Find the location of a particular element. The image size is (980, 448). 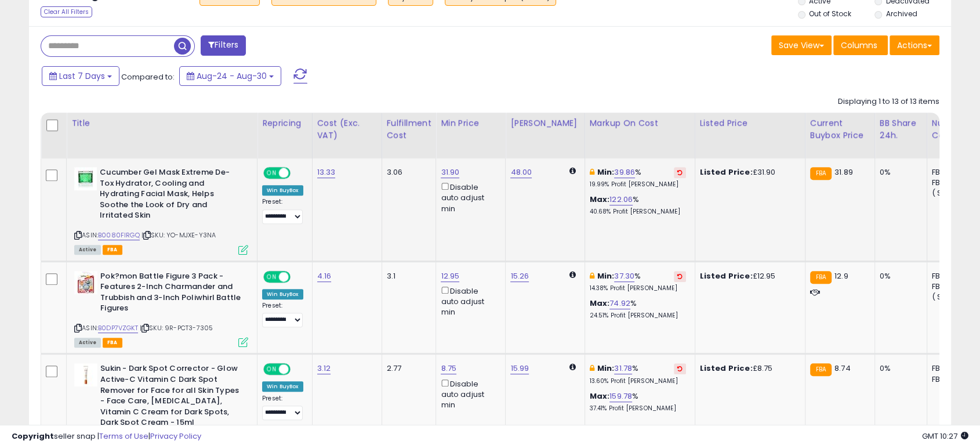

div: Displaying 1 to 13 of 13 items is located at coordinates (888, 102).